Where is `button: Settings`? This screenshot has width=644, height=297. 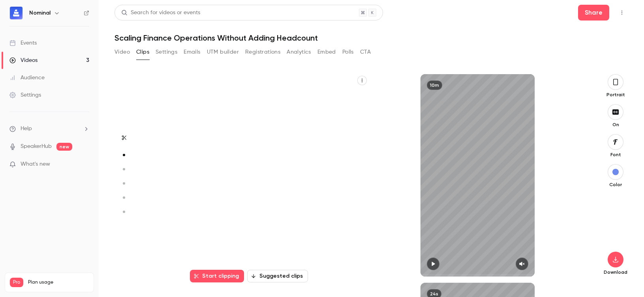
button: Settings is located at coordinates (166, 52).